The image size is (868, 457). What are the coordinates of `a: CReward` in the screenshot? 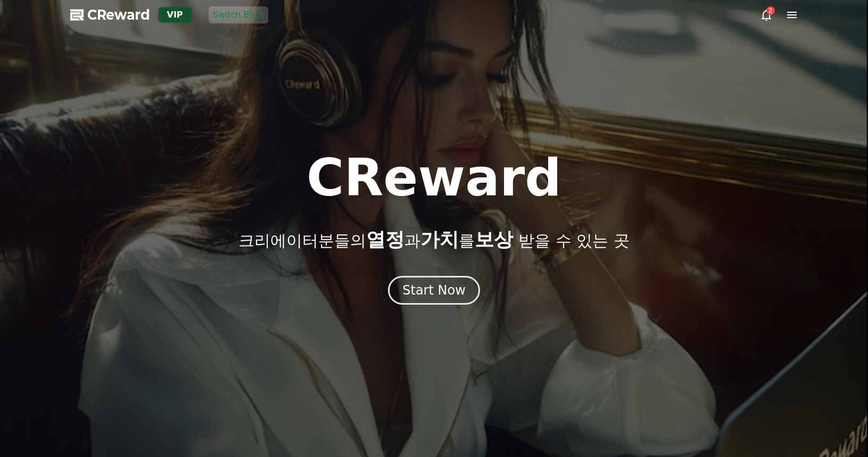 It's located at (110, 15).